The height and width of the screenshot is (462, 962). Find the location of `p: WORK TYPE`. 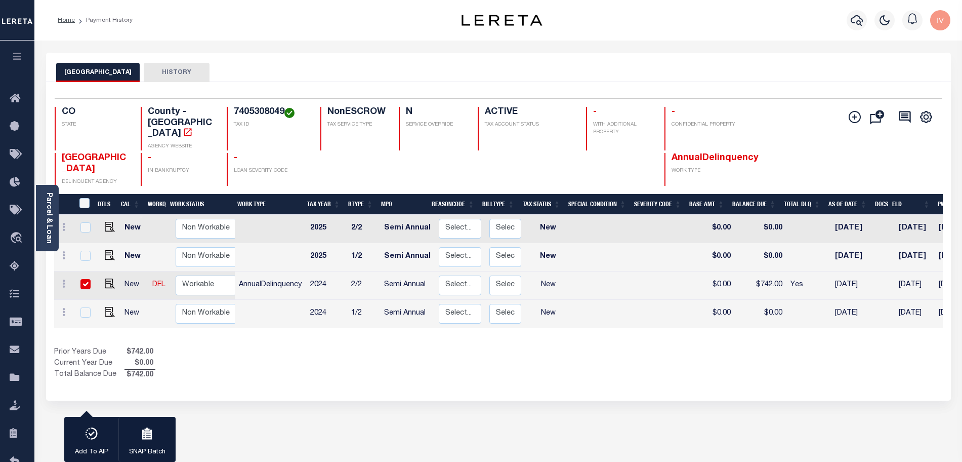

p: WORK TYPE is located at coordinates (705, 171).